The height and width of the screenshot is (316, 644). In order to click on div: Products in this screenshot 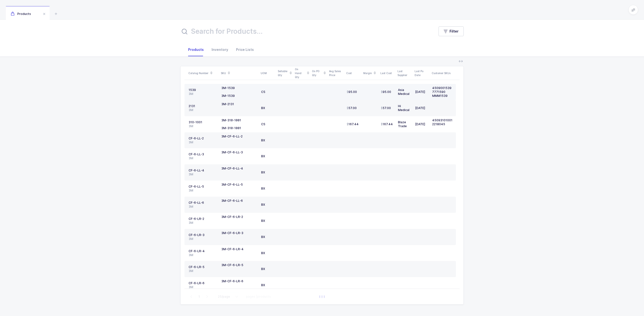, I will do `click(196, 50)`.